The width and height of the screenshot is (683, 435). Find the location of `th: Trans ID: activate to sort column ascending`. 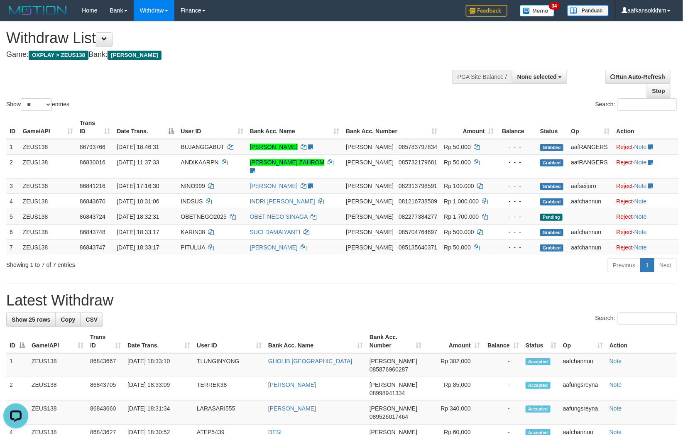

th: Trans ID: activate to sort column ascending is located at coordinates (95, 127).